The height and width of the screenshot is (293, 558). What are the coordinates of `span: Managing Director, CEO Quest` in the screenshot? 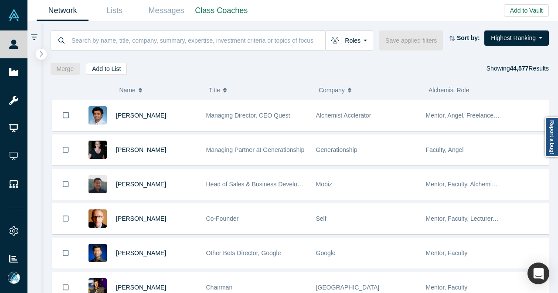 It's located at (248, 116).